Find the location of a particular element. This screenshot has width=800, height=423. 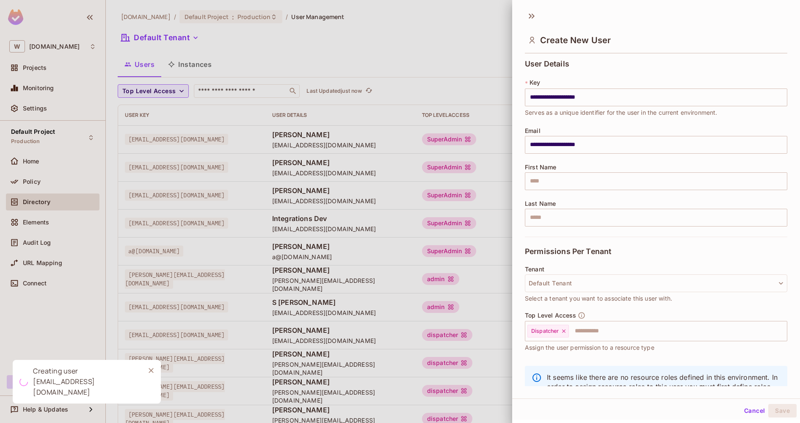

span: Last Name is located at coordinates (540, 204).